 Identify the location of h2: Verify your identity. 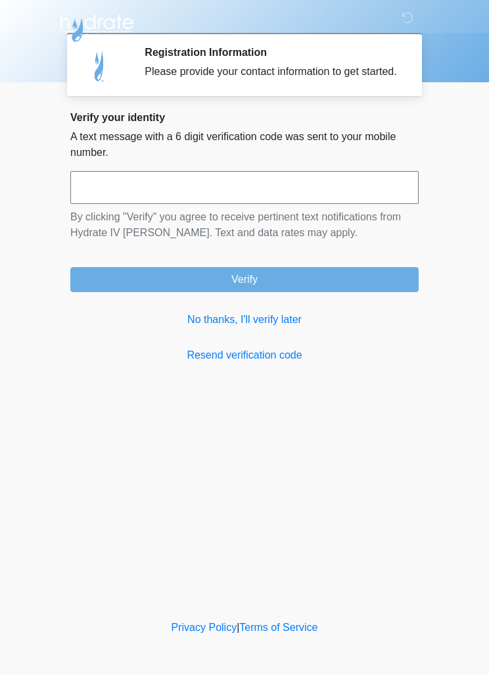
(245, 117).